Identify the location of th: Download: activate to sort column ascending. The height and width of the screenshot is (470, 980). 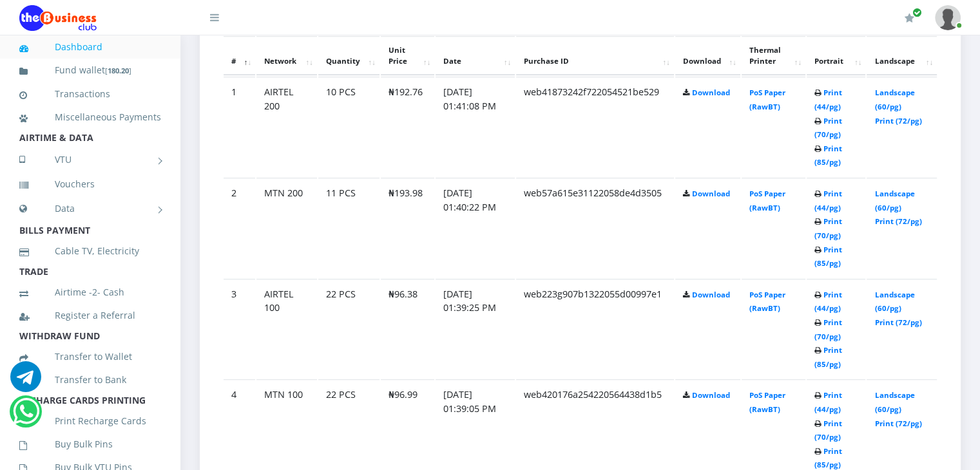
(707, 56).